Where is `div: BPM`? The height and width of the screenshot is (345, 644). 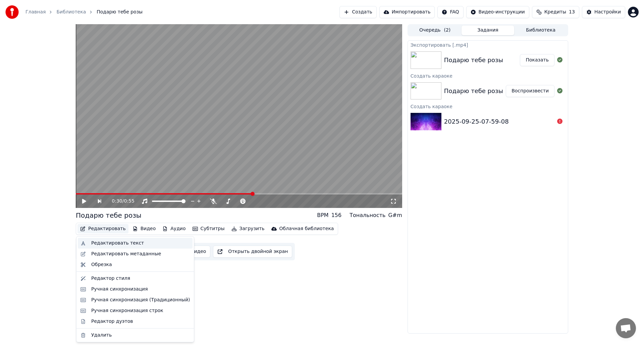 div: BPM is located at coordinates (323, 215).